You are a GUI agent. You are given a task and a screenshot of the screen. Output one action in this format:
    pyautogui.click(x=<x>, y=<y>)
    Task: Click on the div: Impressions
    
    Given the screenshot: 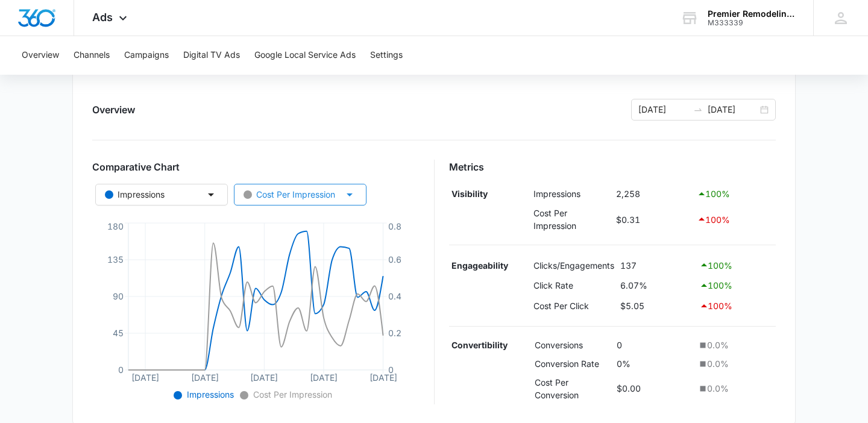 What is the action you would take?
    pyautogui.click(x=135, y=195)
    